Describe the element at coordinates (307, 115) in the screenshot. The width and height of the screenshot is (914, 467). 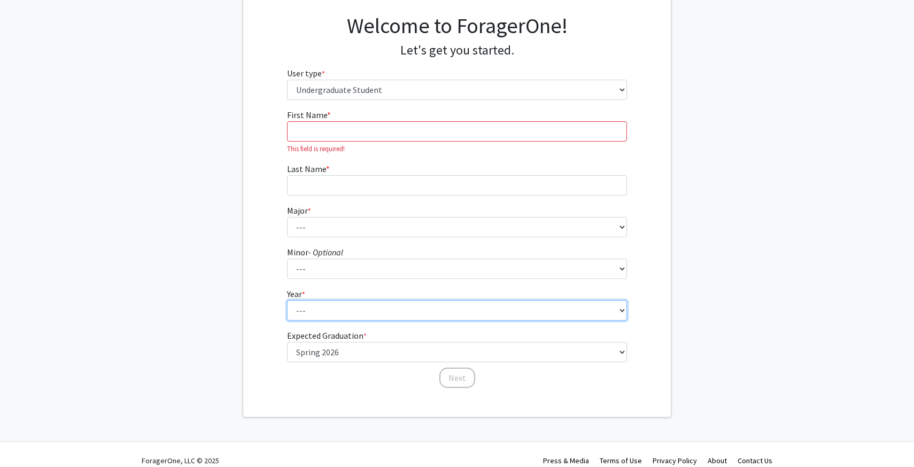
I see `span: First Name` at that location.